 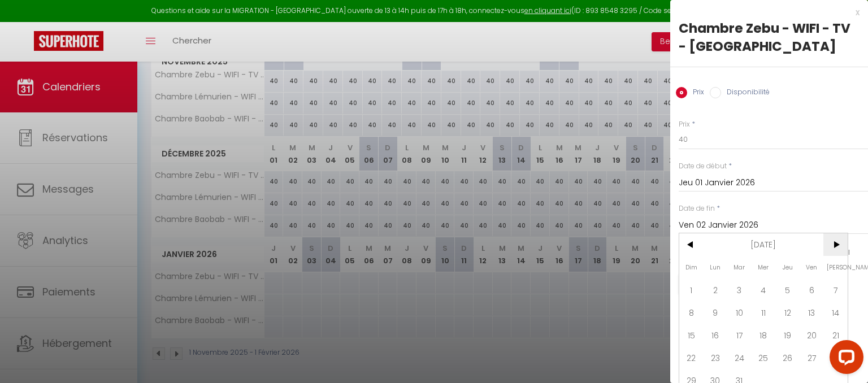 What do you see at coordinates (739, 358) in the screenshot?
I see `span: 24` at bounding box center [739, 358].